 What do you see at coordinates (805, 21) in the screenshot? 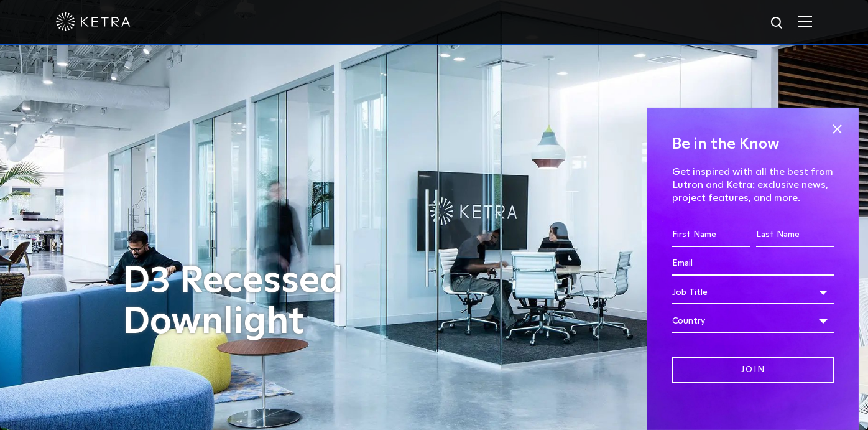
I see `img: Hamburger%20Nav.svg` at bounding box center [805, 21].